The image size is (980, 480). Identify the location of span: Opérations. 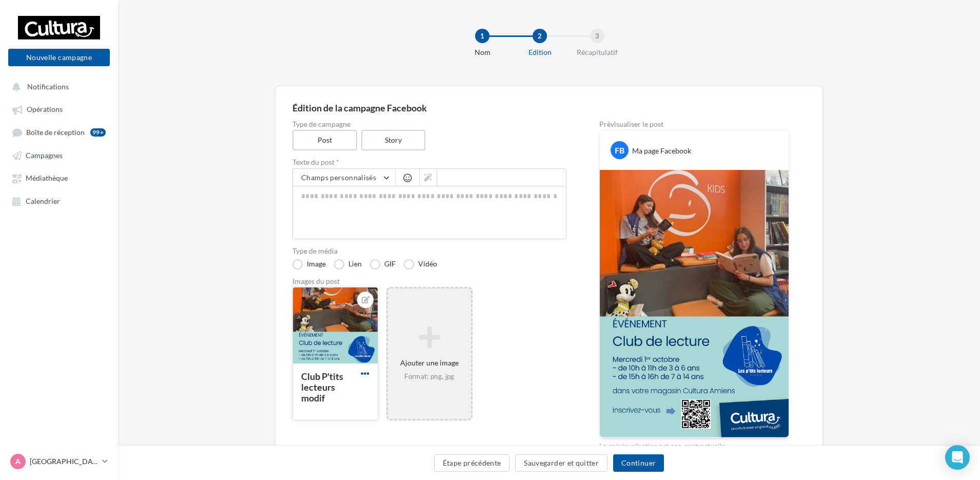
(45, 109).